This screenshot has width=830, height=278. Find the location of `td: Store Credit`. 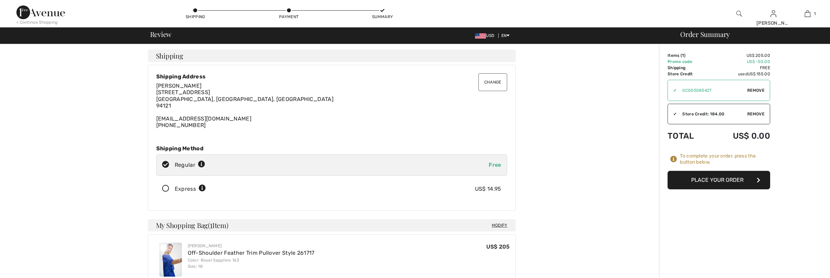

td: Store Credit is located at coordinates (689, 74).